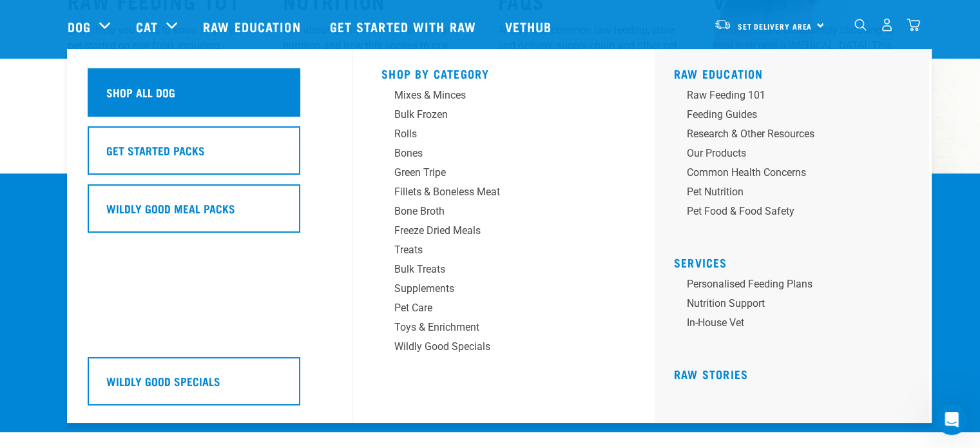 The image size is (980, 448). What do you see at coordinates (788, 115) in the screenshot?
I see `div: Feeding Guides` at bounding box center [788, 115].